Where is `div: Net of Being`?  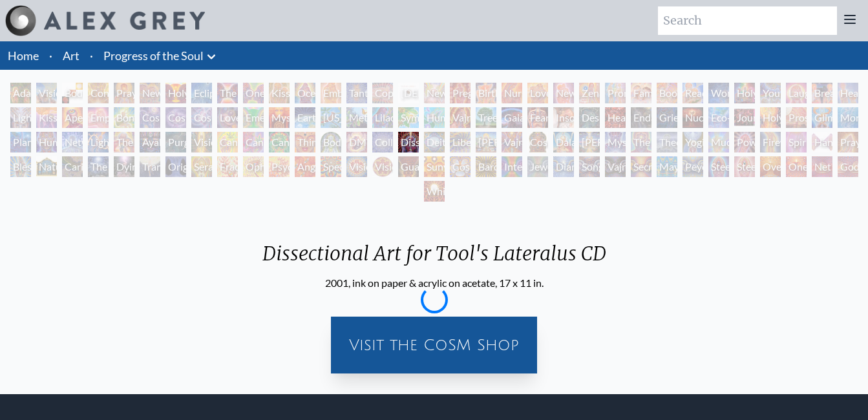
div: Net of Being is located at coordinates (822, 167).